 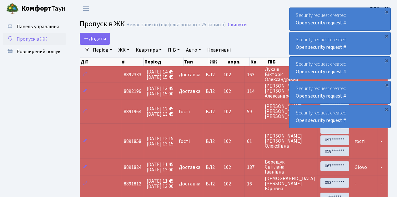 I want to click on th: Тип, so click(x=196, y=62).